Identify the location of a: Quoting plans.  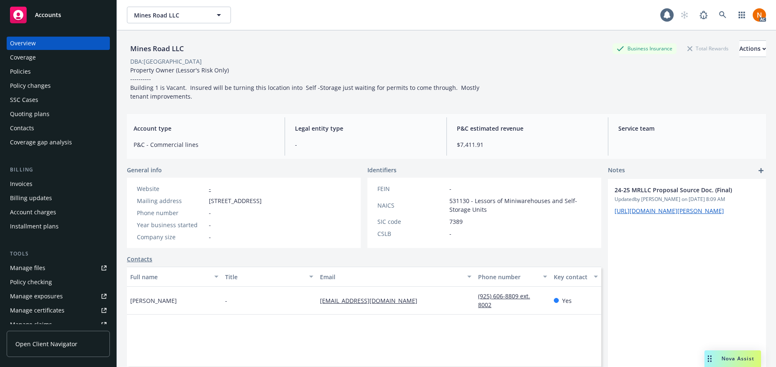
(58, 114).